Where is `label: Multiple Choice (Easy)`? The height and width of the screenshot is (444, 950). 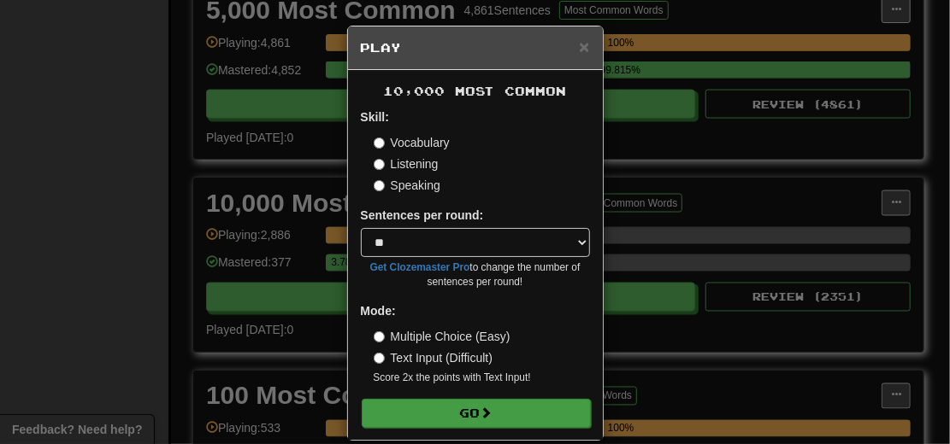 label: Multiple Choice (Easy) is located at coordinates (442, 337).